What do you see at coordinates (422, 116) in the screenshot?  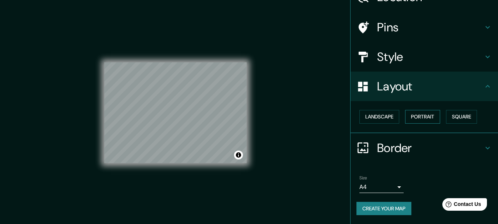 I see `button: Portrait` at bounding box center [422, 116].